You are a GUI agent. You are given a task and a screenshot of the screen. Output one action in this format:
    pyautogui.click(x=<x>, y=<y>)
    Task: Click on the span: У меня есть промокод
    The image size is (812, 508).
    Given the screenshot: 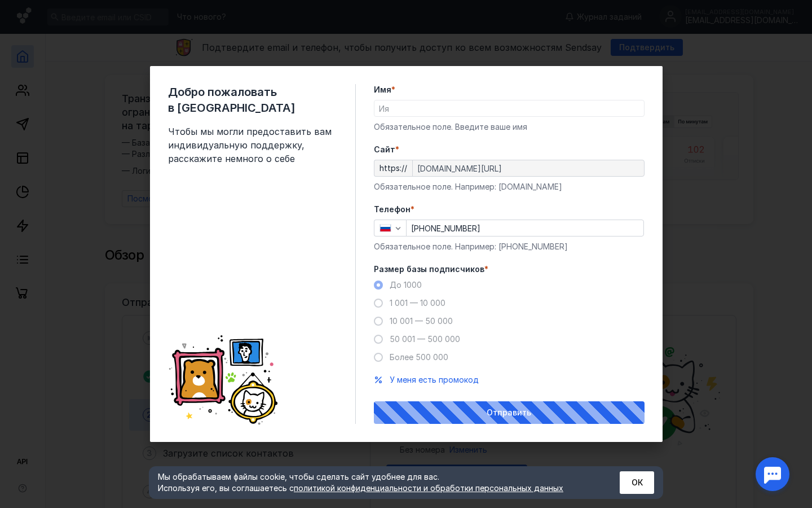 What is the action you would take?
    pyautogui.click(x=434, y=379)
    